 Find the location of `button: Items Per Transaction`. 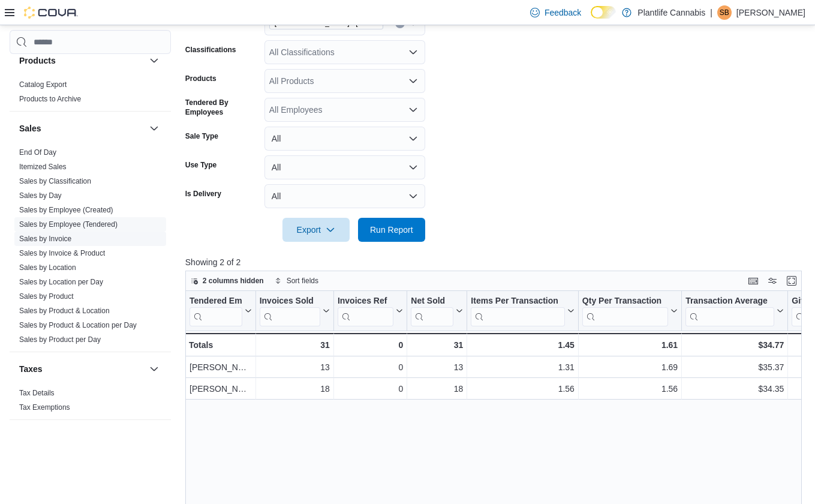

button: Items Per Transaction is located at coordinates (522, 311).